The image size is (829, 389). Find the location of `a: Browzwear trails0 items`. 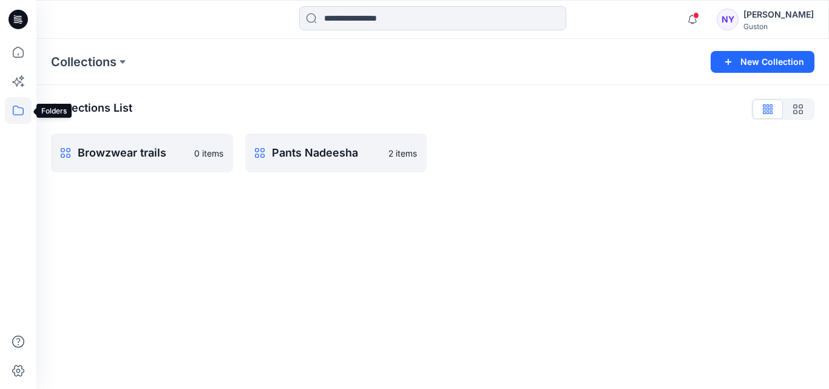

a: Browzwear trails0 items is located at coordinates (142, 153).